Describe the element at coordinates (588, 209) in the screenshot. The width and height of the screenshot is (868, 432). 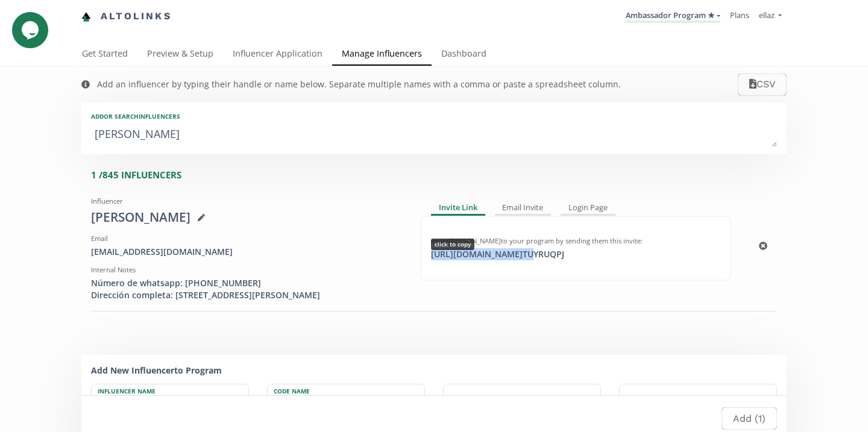
I see `div: Login Page` at that location.